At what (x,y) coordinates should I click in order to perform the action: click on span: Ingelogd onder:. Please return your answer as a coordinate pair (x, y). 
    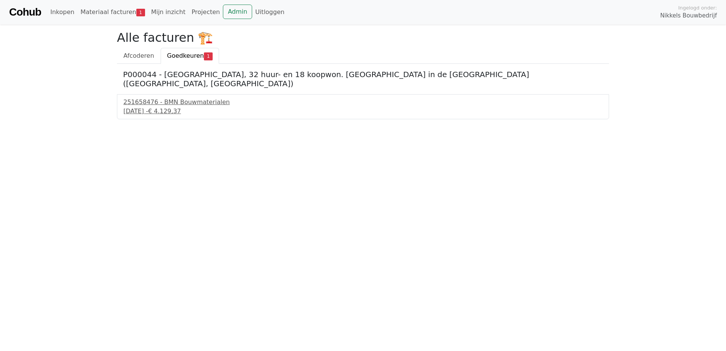
    Looking at the image, I should click on (698, 8).